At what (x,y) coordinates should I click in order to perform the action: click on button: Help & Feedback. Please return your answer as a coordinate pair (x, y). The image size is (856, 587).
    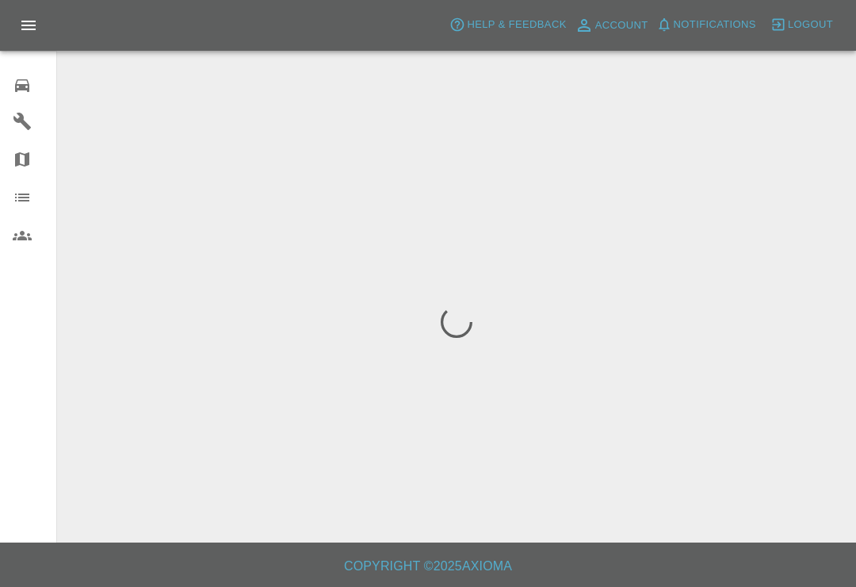
    Looking at the image, I should click on (508, 25).